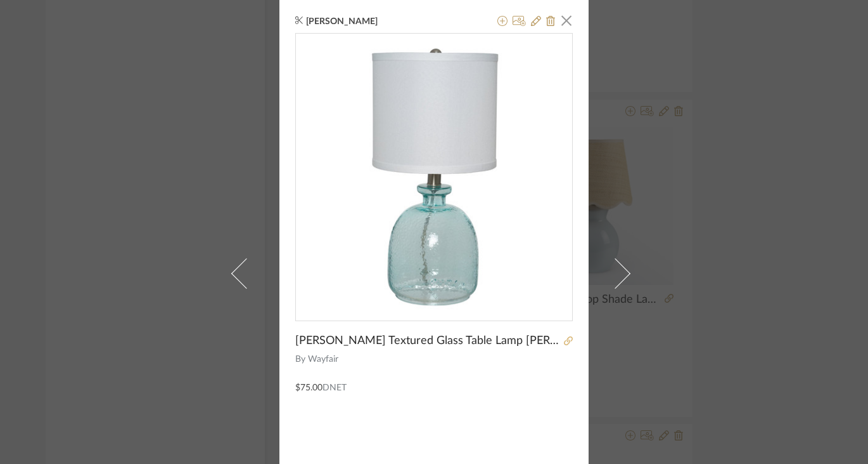  Describe the element at coordinates (434, 172) in the screenshot. I see `div: 0` at that location.